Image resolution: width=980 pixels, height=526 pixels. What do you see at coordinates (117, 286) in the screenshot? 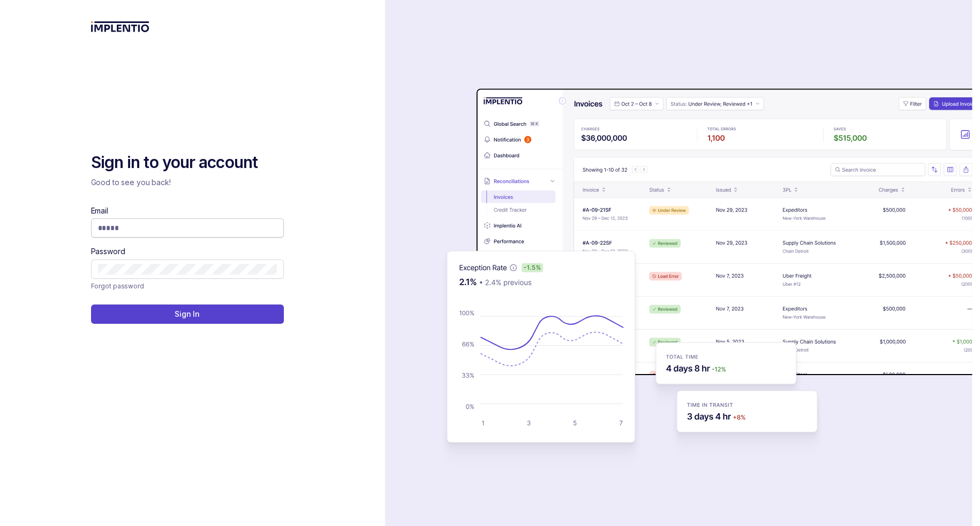
I see `a: Link Forgot password` at bounding box center [117, 286].